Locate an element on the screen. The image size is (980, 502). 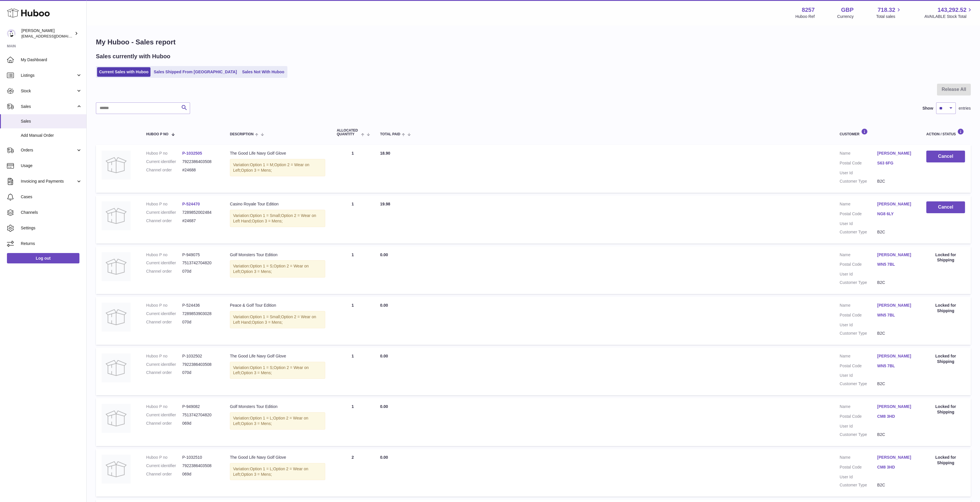
dd: 7289852002484 is located at coordinates (200, 213).